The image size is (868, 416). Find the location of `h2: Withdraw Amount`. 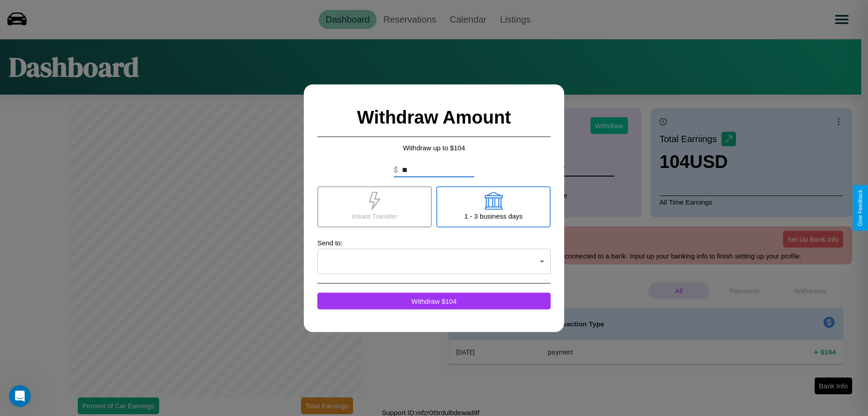

h2: Withdraw Amount is located at coordinates (434, 117).